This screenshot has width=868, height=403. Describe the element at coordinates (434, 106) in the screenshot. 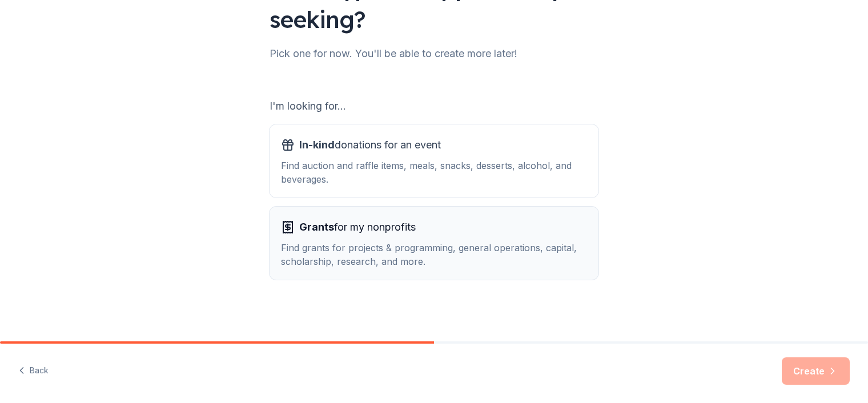

I see `div: I'm looking for...` at that location.